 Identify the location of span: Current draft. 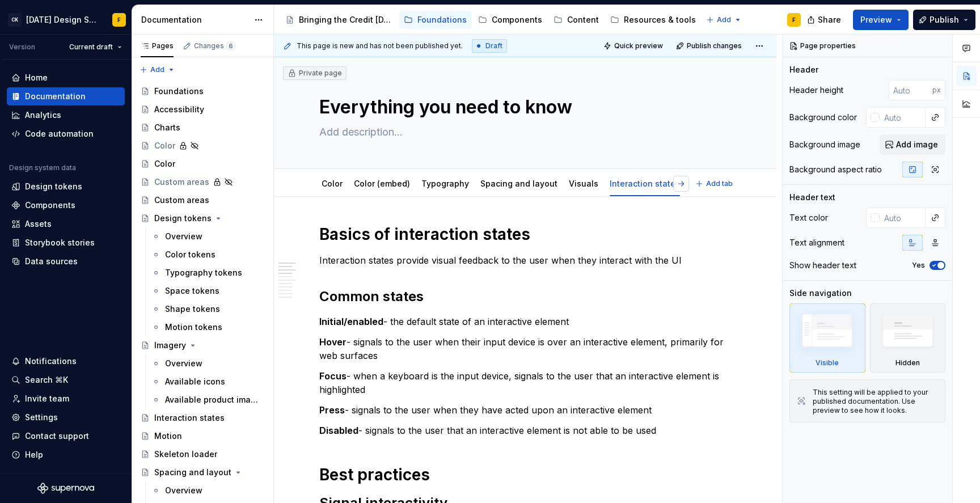
(91, 47).